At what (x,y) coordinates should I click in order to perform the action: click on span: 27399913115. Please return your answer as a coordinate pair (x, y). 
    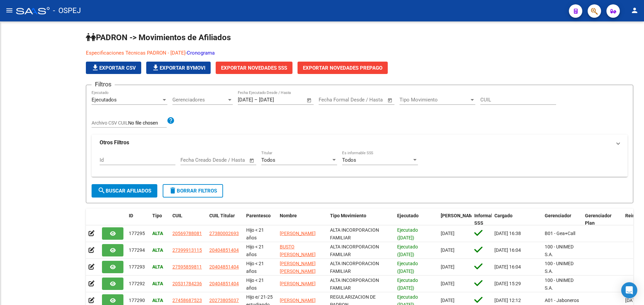
    Looking at the image, I should click on (187, 250).